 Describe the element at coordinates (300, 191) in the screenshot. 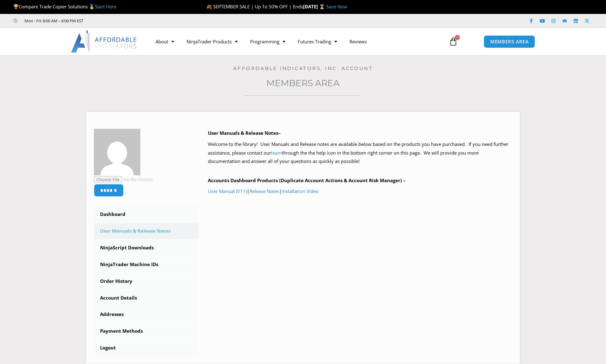

I see `a: Installation Video` at that location.